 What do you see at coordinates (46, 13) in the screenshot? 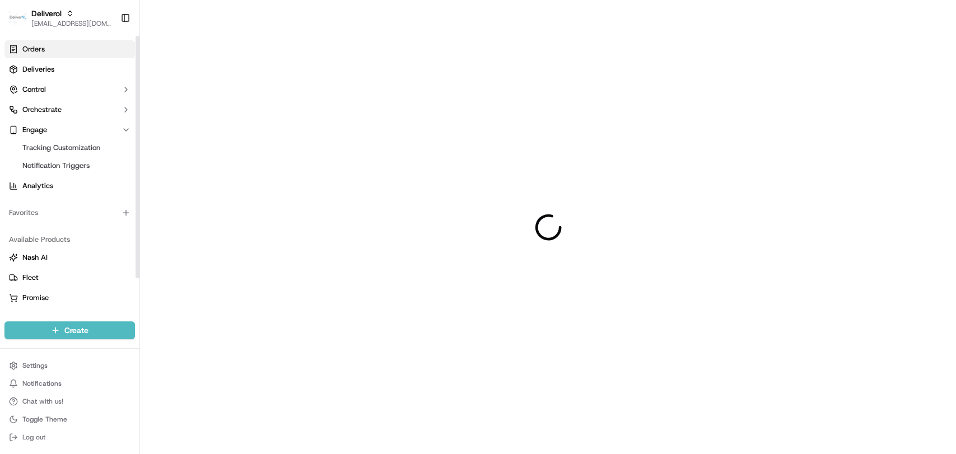
I see `button: Deliverol` at bounding box center [46, 13].